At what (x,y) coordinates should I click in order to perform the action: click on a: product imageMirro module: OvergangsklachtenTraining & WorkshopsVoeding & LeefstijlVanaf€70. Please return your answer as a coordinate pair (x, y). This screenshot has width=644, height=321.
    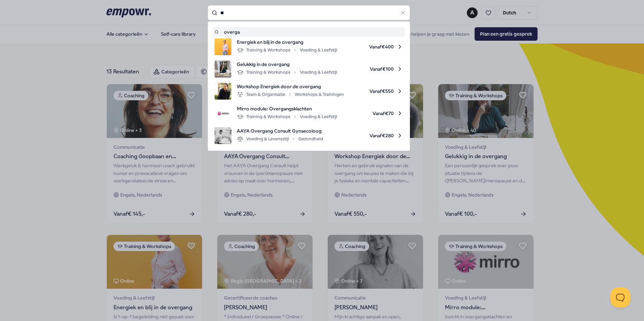
    Looking at the image, I should click on (309, 113).